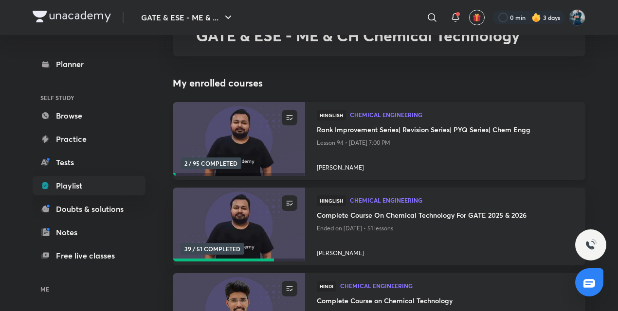  What do you see at coordinates (89, 256) in the screenshot?
I see `a: Free live classes` at bounding box center [89, 256].